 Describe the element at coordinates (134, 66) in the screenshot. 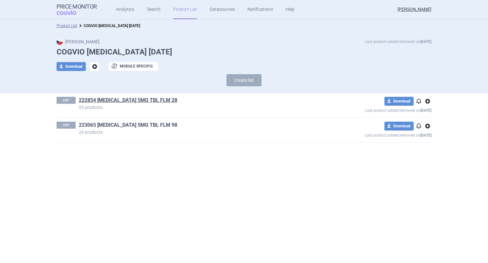

I see `button: Module specific` at that location.